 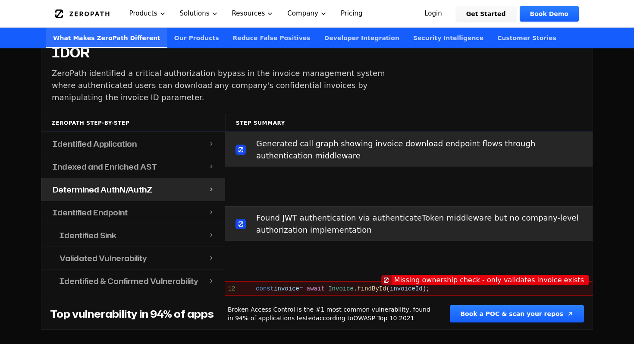 What do you see at coordinates (448, 38) in the screenshot?
I see `a: Security Intelligence` at bounding box center [448, 38].